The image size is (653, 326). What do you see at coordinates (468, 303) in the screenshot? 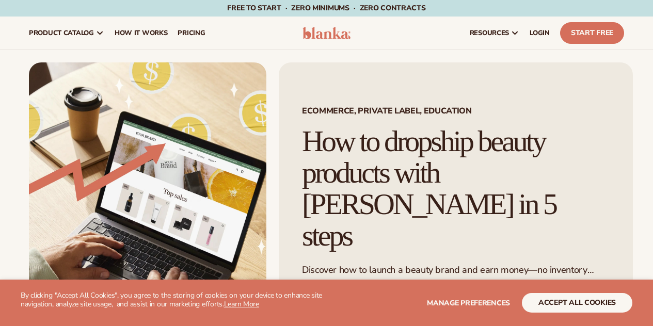
I see `span: Manage preferences` at bounding box center [468, 303].